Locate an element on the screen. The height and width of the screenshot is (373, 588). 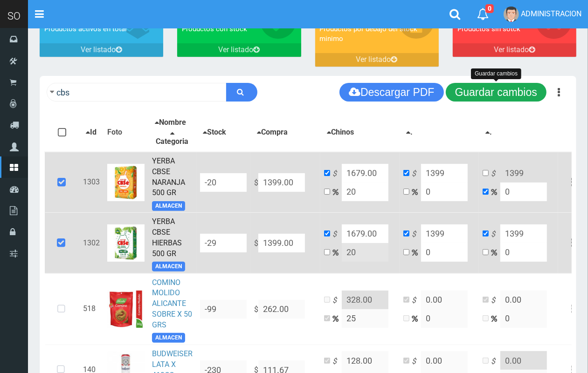
font: Productos por debajo del stock minimo is located at coordinates (369, 34).